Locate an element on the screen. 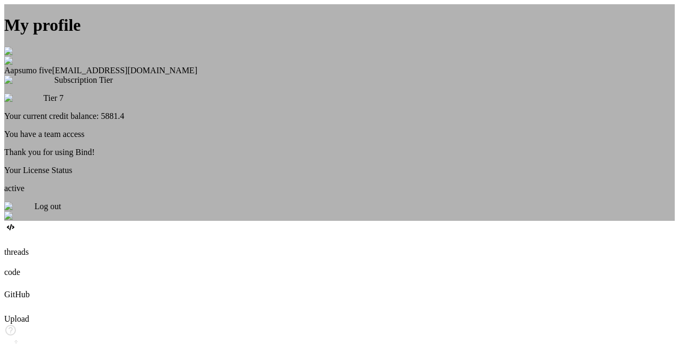 Image resolution: width=679 pixels, height=353 pixels. img: logout is located at coordinates (19, 206).